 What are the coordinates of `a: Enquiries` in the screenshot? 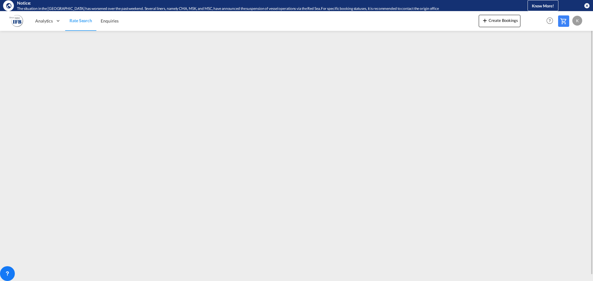 It's located at (110, 21).